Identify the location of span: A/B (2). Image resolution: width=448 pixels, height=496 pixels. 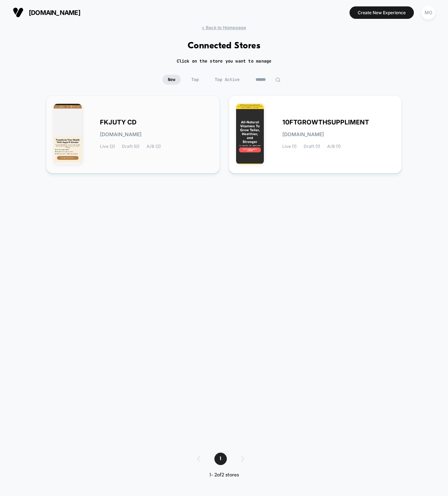
(153, 146).